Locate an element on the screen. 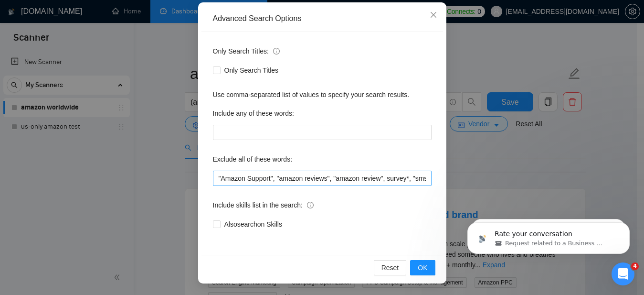  div: Advanced Search Options is located at coordinates (322, 18).